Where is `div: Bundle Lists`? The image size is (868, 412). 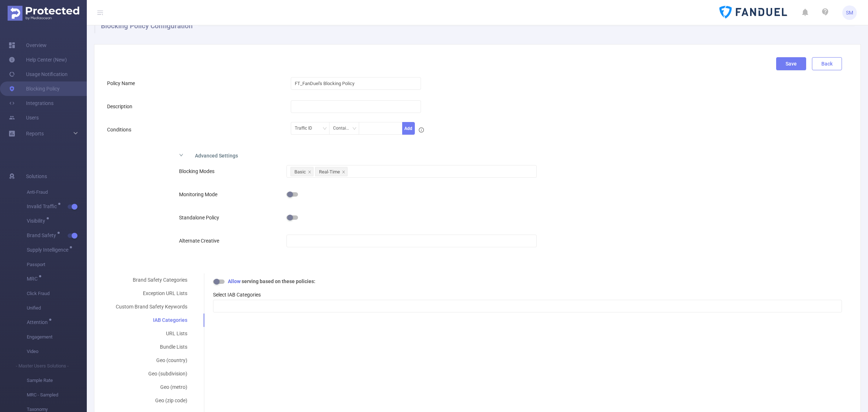 div: Bundle Lists is located at coordinates (152, 347).